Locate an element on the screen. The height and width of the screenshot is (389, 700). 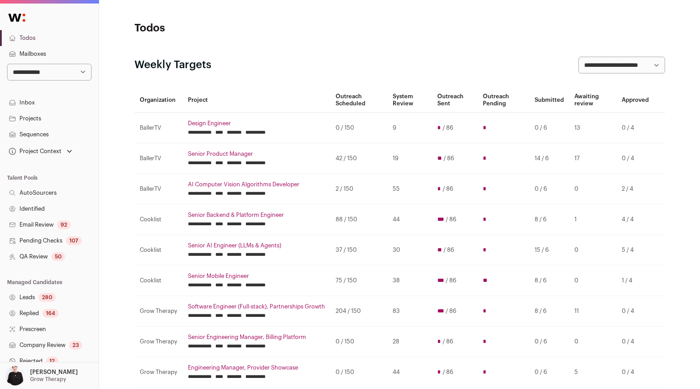
th: Awaiting review is located at coordinates (593, 100).